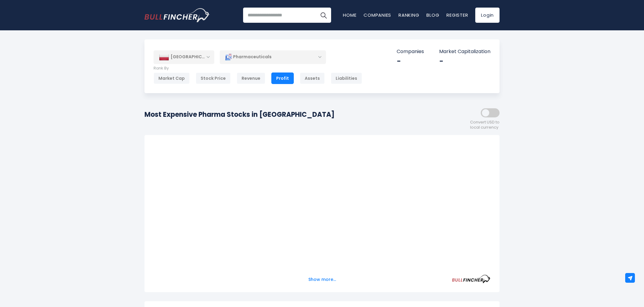 The width and height of the screenshot is (644, 307). What do you see at coordinates (377, 15) in the screenshot?
I see `a: Companies` at bounding box center [377, 15].